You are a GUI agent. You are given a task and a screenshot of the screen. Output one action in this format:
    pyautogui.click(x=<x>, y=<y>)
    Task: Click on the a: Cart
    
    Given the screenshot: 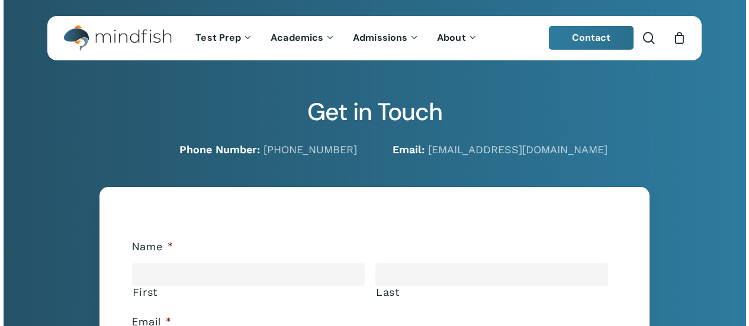 What is the action you would take?
    pyautogui.click(x=679, y=38)
    